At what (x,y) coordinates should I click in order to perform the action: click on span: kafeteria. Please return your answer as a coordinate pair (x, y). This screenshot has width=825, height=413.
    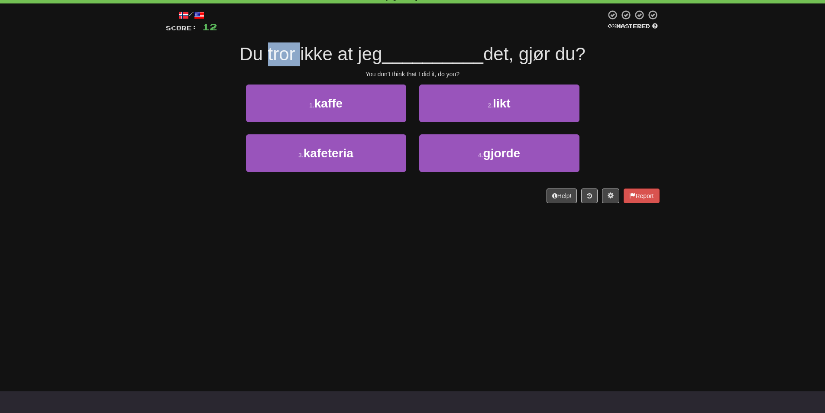
    Looking at the image, I should click on (328, 153).